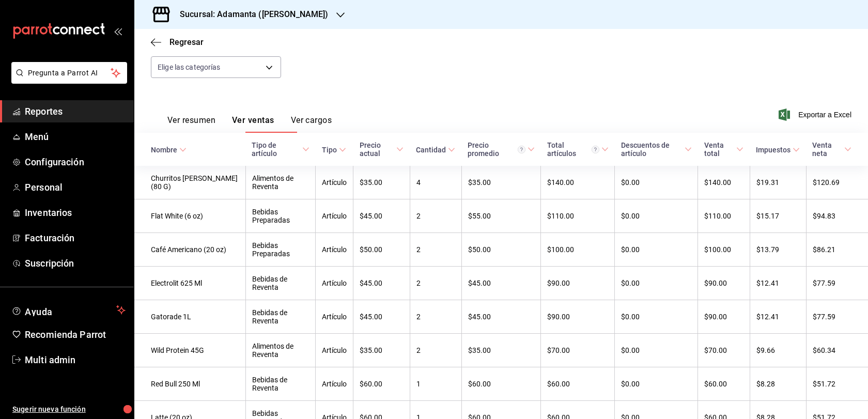  What do you see at coordinates (164, 150) in the screenshot?
I see `div: Nombre` at bounding box center [164, 150].